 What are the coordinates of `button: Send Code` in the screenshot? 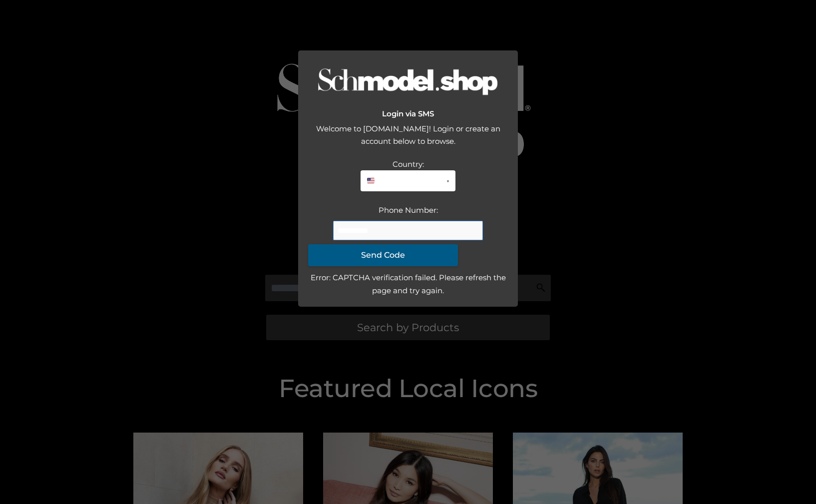 It's located at (383, 255).